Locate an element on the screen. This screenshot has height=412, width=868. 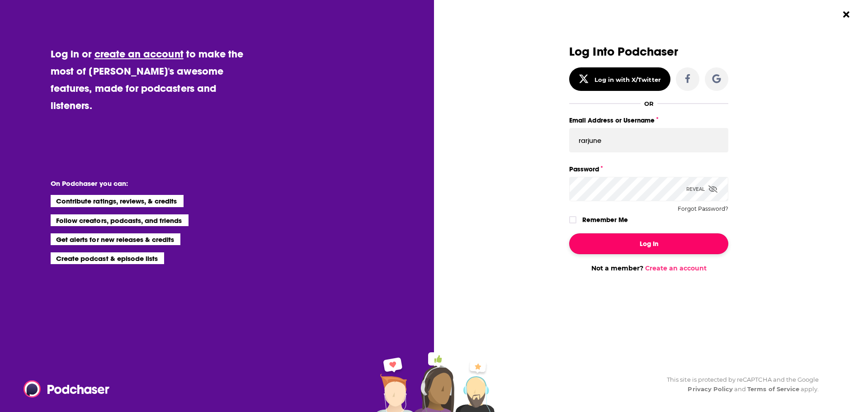
li: Follow creators, podcasts, and friends is located at coordinates (119, 220).